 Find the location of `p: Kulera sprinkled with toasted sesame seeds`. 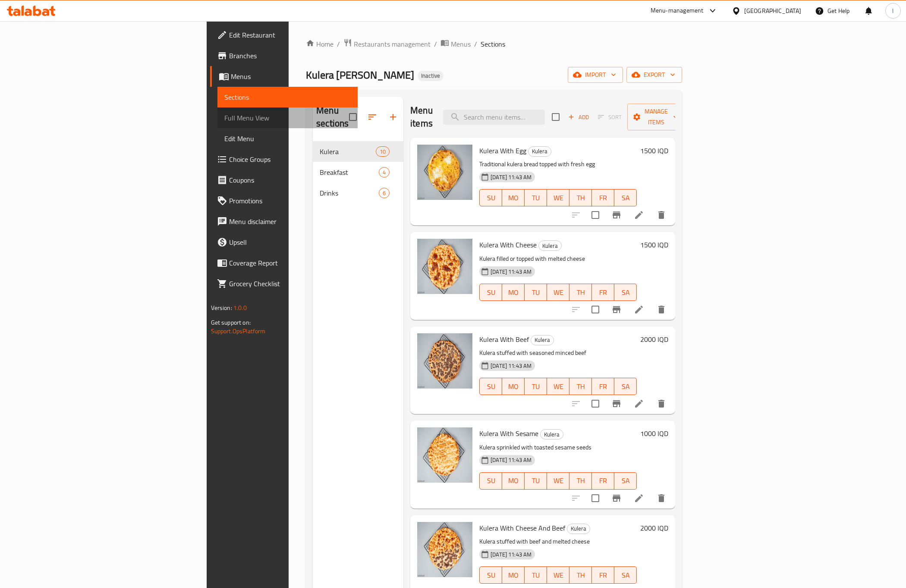

p: Kulera sprinkled with toasted sesame seeds is located at coordinates (558, 447).